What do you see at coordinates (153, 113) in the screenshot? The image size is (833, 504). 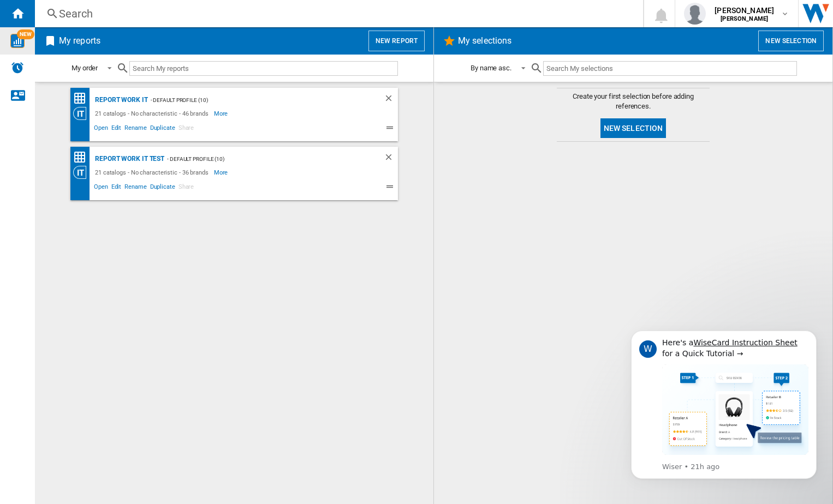 I see `div: 21 catalogs - No characteristic - 46 brands` at bounding box center [153, 113].